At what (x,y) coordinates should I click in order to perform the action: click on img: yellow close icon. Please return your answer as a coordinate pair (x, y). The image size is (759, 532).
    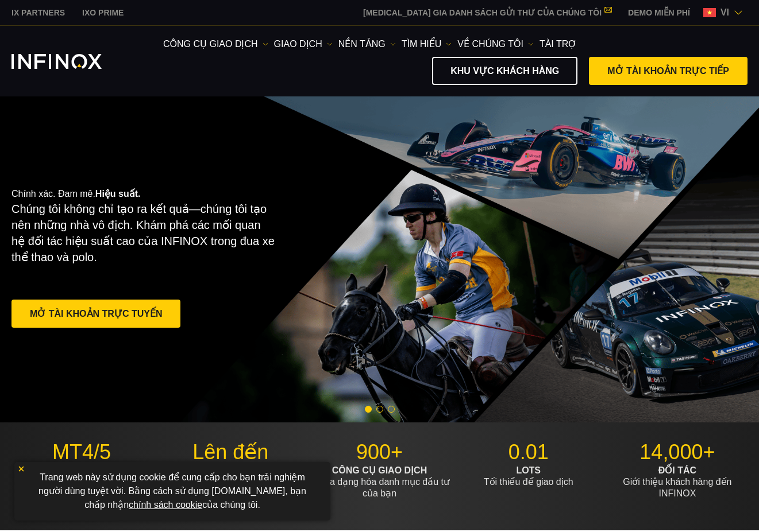
    Looking at the image, I should click on (22, 469).